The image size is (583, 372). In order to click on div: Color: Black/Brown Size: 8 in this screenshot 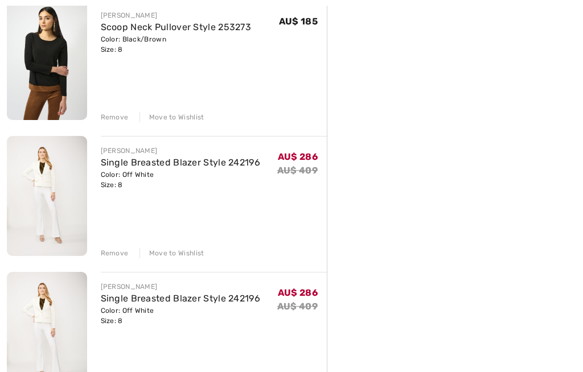, I will do `click(176, 44)`.